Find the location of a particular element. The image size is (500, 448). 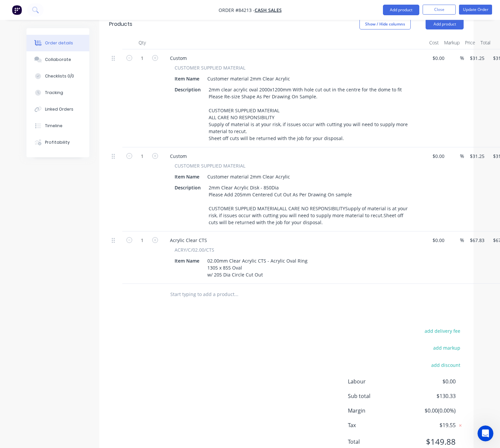

div: Checklists 0/0 is located at coordinates (60, 76).